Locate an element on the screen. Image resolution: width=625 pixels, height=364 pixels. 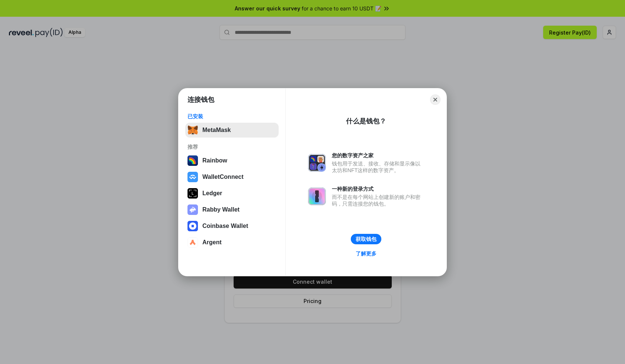
button: WalletConnect is located at coordinates (232, 177).